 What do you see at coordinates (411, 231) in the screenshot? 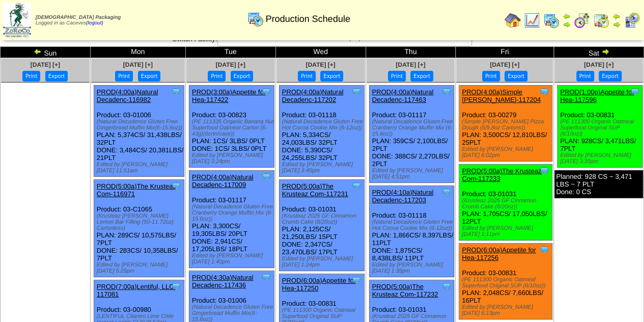
I see `div: Product: 03-01118 PLAN: 1,866CS / 8,397LBS / 11PLT DONE: 1,875CS / 8,438LBS / 11PLT` at bounding box center [411, 231].